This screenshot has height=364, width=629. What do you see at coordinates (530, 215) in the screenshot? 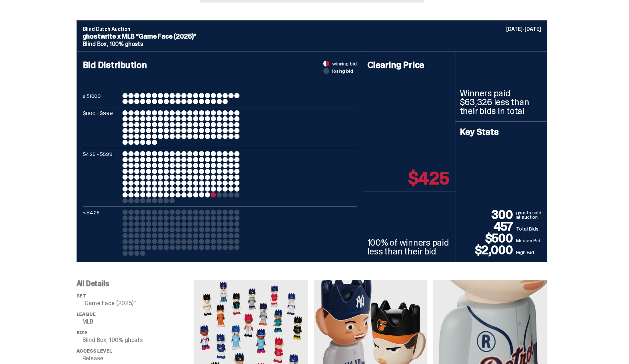
I see `p: ghosts sold at auction` at bounding box center [530, 215].